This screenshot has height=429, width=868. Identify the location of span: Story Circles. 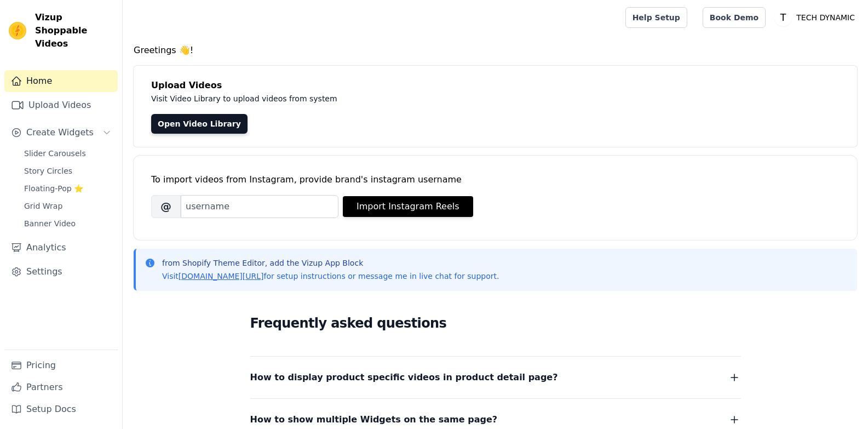
(48, 171).